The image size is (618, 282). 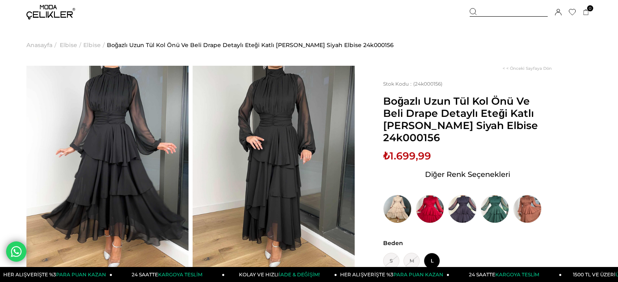 What do you see at coordinates (413, 84) in the screenshot?
I see `span: (24k000156)` at bounding box center [413, 84].